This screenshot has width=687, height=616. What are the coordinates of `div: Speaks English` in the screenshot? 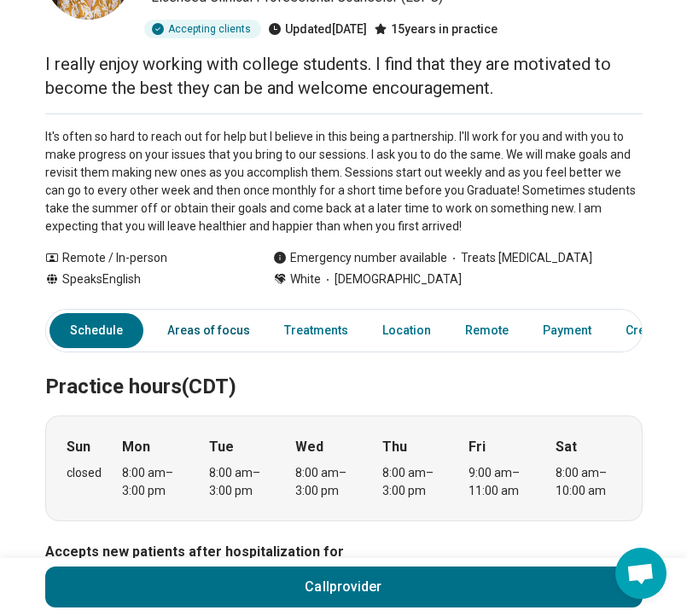 It's located at (142, 279).